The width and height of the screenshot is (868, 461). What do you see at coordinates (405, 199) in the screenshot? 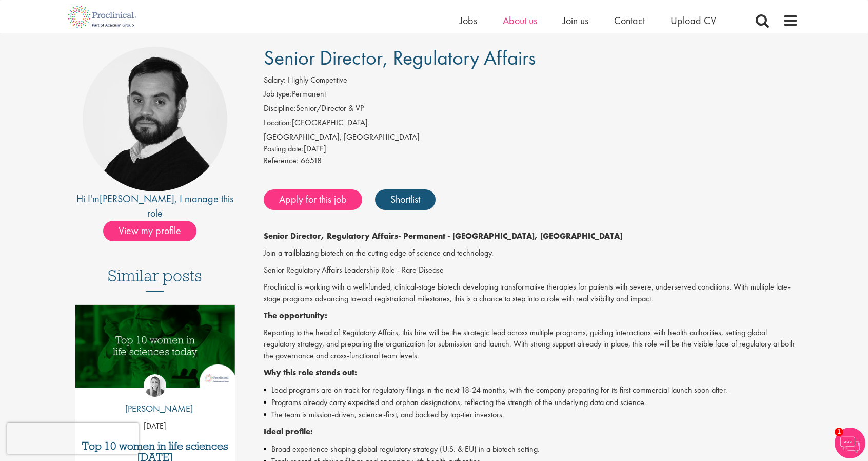
I see `a: Shortlist` at bounding box center [405, 199].